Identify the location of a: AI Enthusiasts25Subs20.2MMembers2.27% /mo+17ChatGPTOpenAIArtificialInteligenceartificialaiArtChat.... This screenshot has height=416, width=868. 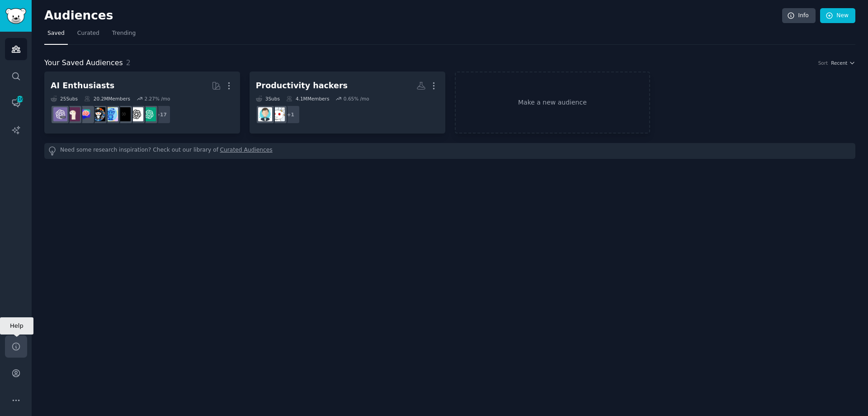
(142, 102).